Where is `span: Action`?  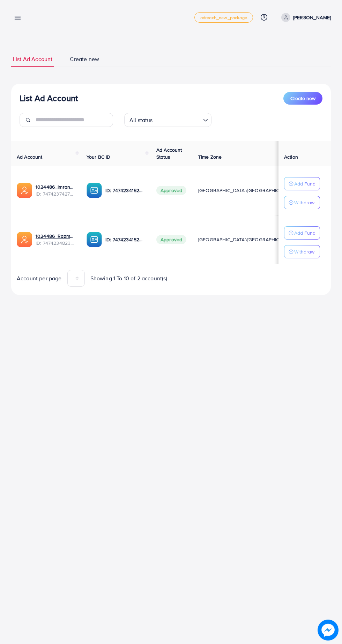
span: Action is located at coordinates (291, 157).